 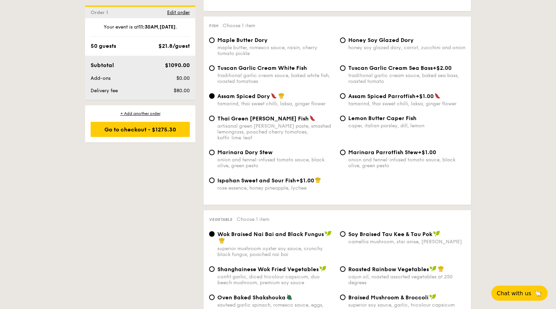 I want to click on input: Shanghainese Wok Fried Vegetablesconfit garlic, diced tricolour capsicum, duo beech mushroom, pre..., so click(x=212, y=269).